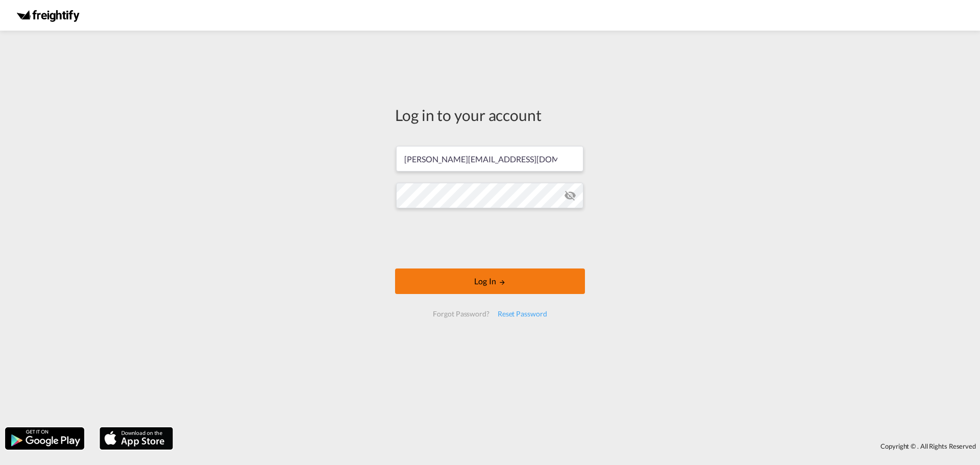  Describe the element at coordinates (461, 314) in the screenshot. I see `div: Forgot Password?` at that location.